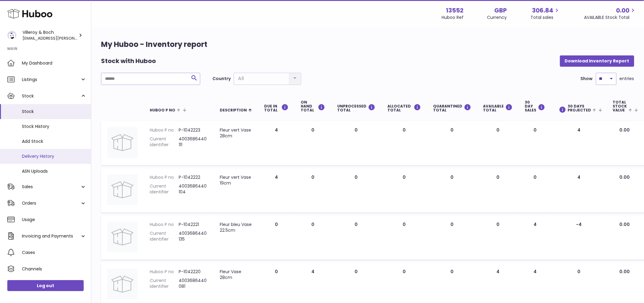 The width and height of the screenshot is (644, 303). Describe the element at coordinates (51, 203) in the screenshot. I see `span: Orders` at that location.